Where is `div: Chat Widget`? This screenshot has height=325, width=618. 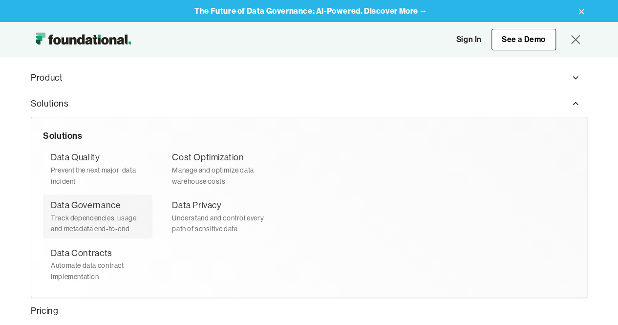
div: Chat Widget is located at coordinates (530, 268).